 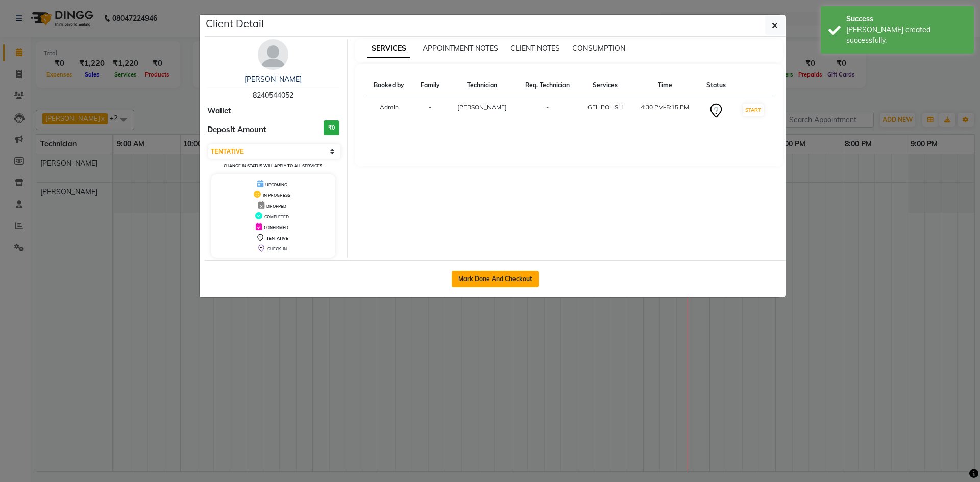 I want to click on img: avatar, so click(x=273, y=55).